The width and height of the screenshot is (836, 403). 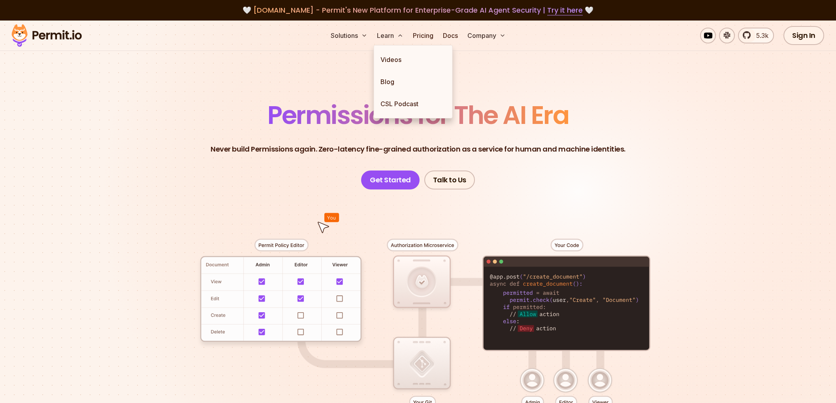 What do you see at coordinates (423, 36) in the screenshot?
I see `a: Pricing` at bounding box center [423, 36].